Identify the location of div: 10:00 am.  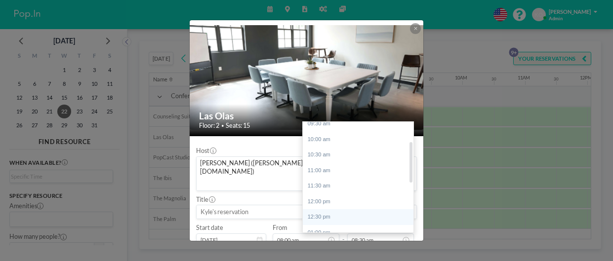
(358, 140).